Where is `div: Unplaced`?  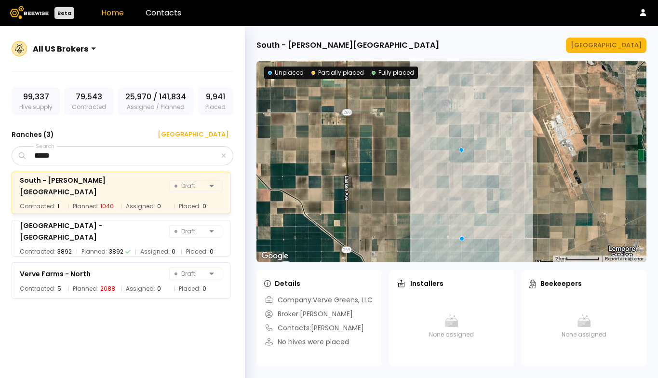 div: Unplaced is located at coordinates (286, 73).